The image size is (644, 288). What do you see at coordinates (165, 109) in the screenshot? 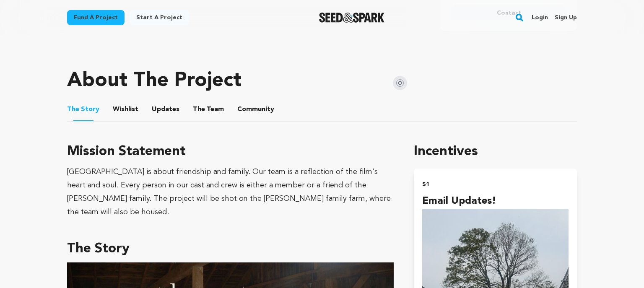
I see `span: Updates` at bounding box center [165, 109].